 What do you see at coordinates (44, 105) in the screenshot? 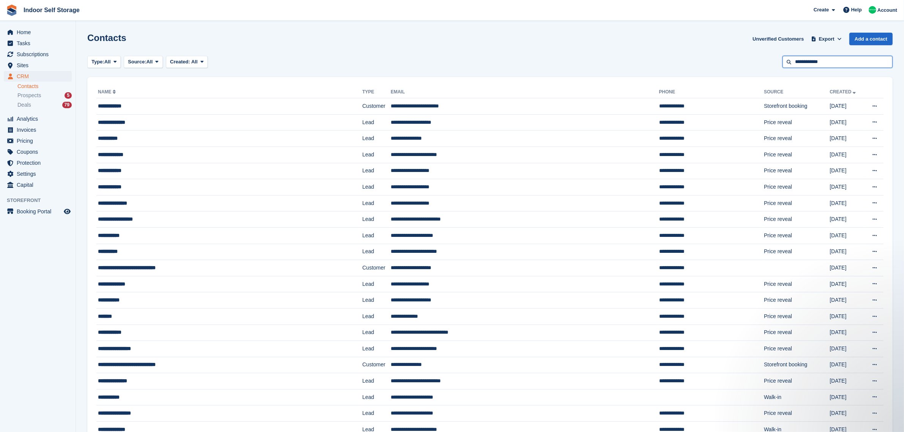
I see `a: Deals 79` at bounding box center [44, 105].